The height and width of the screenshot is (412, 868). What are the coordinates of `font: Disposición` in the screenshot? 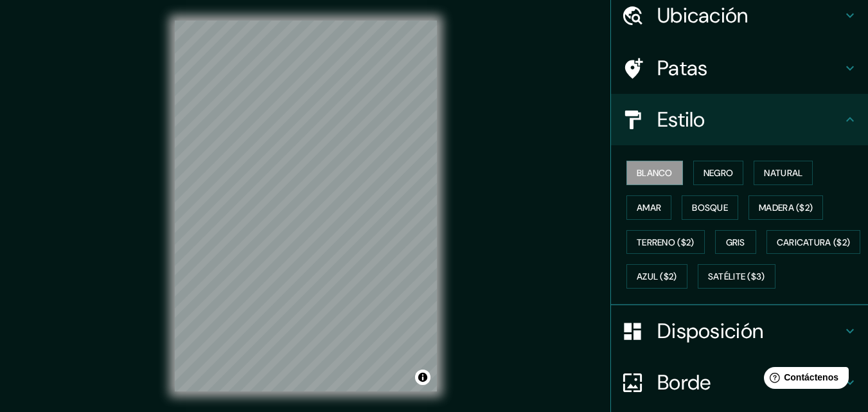 It's located at (710, 331).